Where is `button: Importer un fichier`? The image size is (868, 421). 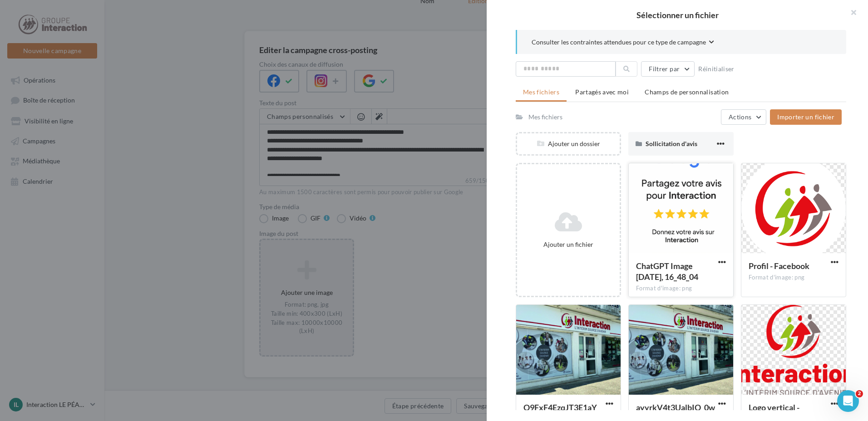
button: Importer un fichier is located at coordinates (805, 117).